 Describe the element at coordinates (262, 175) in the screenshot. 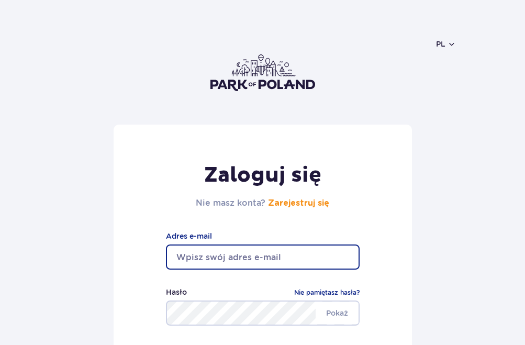

I see `h1: Zaloguj się` at that location.